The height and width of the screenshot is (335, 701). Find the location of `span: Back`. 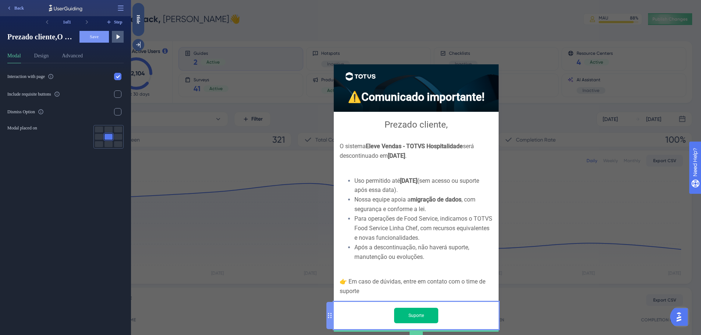

span: Back is located at coordinates (19, 8).